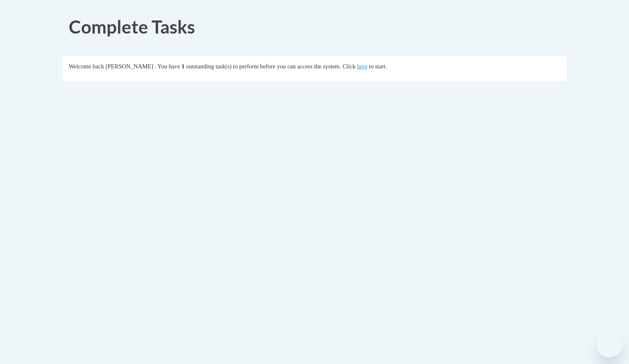 The width and height of the screenshot is (629, 364). Describe the element at coordinates (378, 66) in the screenshot. I see `span: to start.` at that location.